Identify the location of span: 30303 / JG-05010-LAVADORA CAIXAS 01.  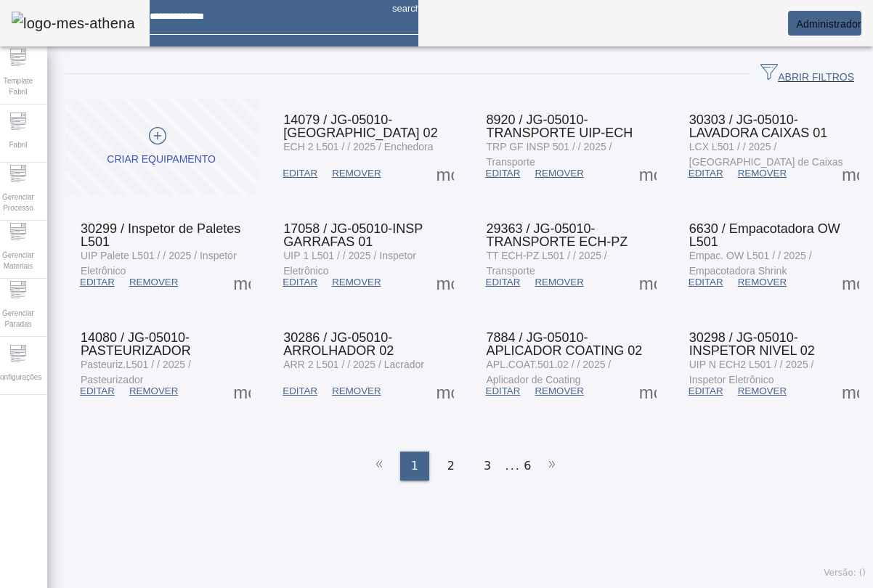
(758, 126).